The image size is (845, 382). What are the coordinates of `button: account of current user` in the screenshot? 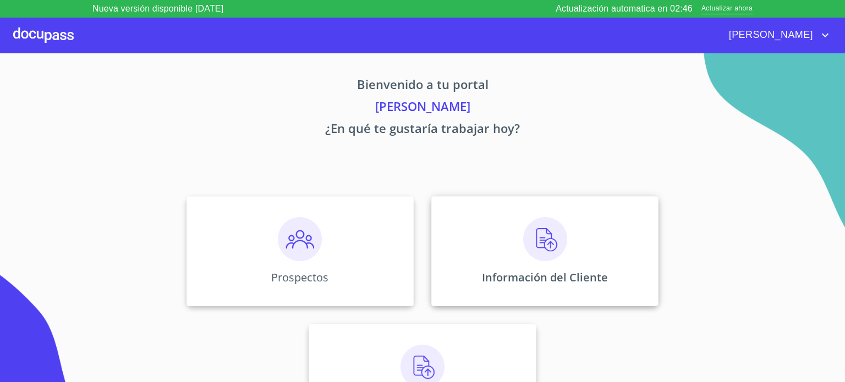 It's located at (776, 35).